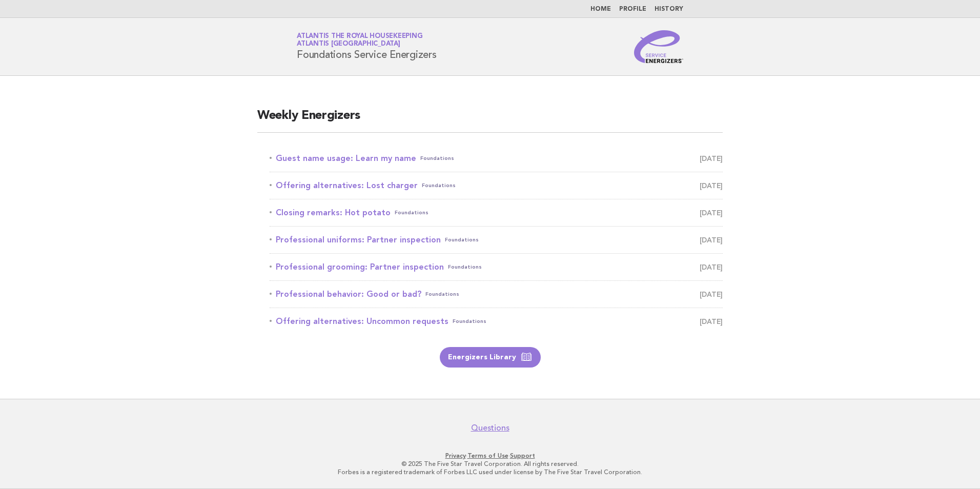 The height and width of the screenshot is (489, 980). Describe the element at coordinates (601, 9) in the screenshot. I see `a: Home` at that location.